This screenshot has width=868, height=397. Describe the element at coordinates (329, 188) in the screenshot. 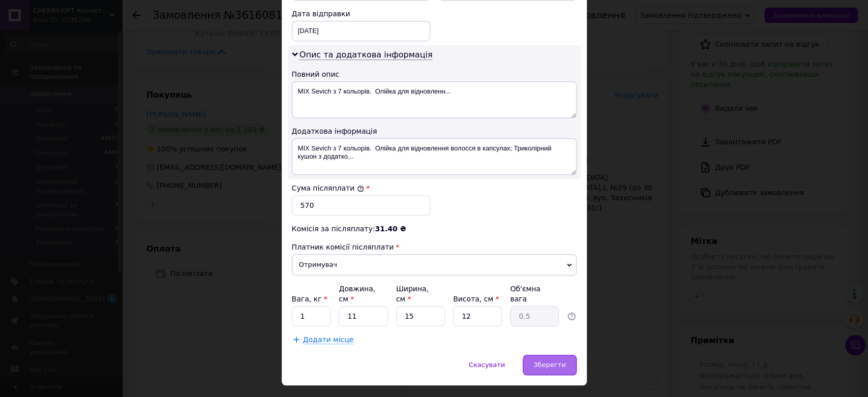

I see `label: Сума післяплати` at that location.